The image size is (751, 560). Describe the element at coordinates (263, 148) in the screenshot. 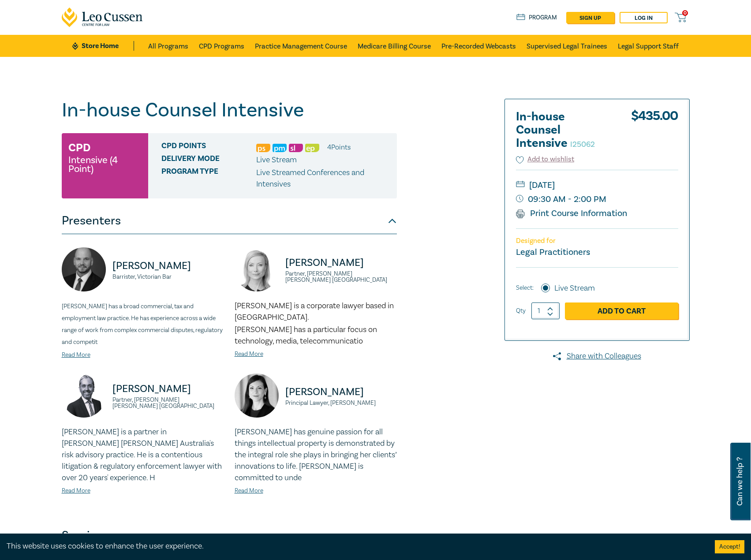

I see `img: Professional Skills` at that location.